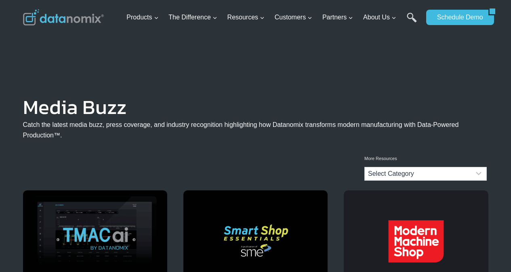 The image size is (511, 272). What do you see at coordinates (338, 17) in the screenshot?
I see `span: Partners` at bounding box center [338, 17].